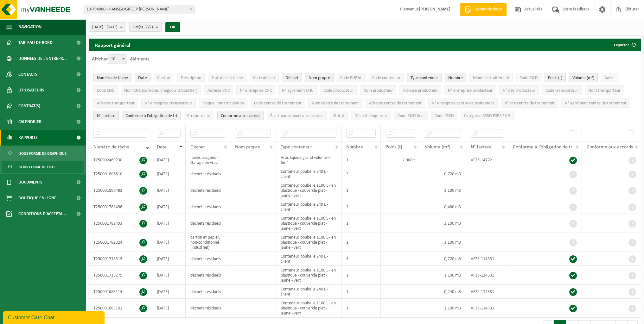 This screenshot has width=644, height=324. I want to click on td: T250001683101, so click(120, 308).